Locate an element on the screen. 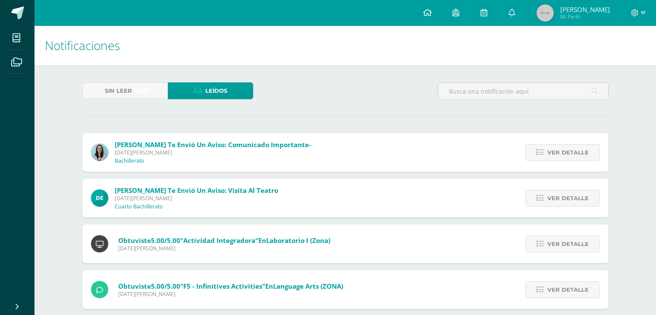 Image resolution: width=656 pixels, height=315 pixels. span: Language Arts (ZONA) is located at coordinates (308, 286).